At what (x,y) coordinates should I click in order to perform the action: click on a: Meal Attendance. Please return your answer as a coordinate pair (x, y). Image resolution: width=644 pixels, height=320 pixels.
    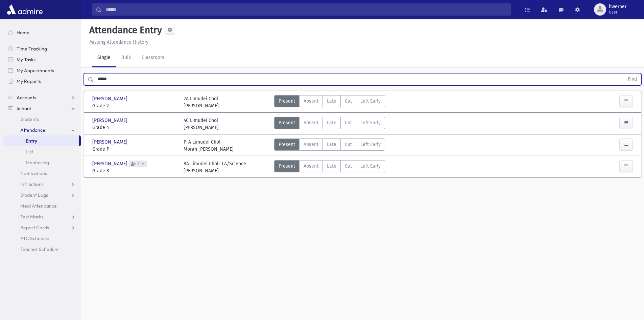
    Looking at the image, I should click on (42, 205).